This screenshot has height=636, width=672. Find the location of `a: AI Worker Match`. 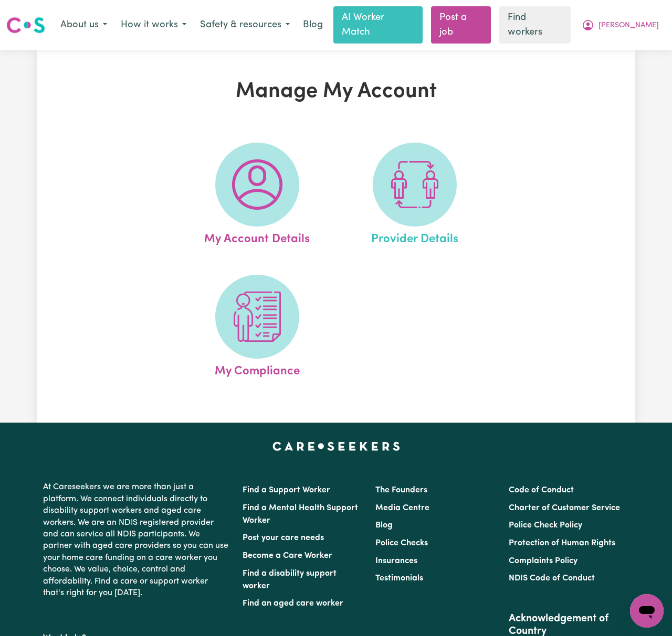

a: AI Worker Match is located at coordinates (378, 25).